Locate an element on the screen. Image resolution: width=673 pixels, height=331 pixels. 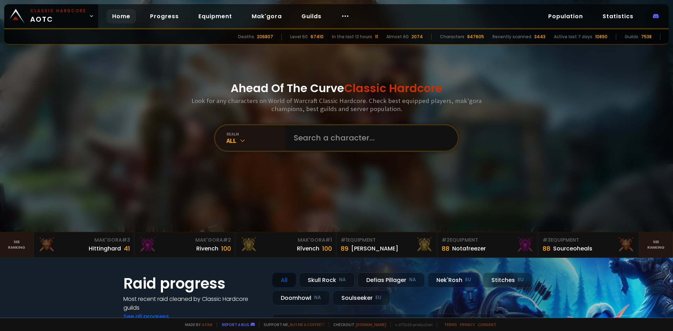
a: Classic HardcoreAOTC is located at coordinates (51, 16).